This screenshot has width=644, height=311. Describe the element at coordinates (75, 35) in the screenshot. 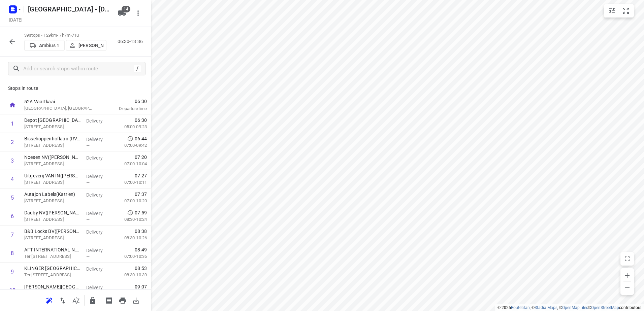

I see `span: 71u` at that location.